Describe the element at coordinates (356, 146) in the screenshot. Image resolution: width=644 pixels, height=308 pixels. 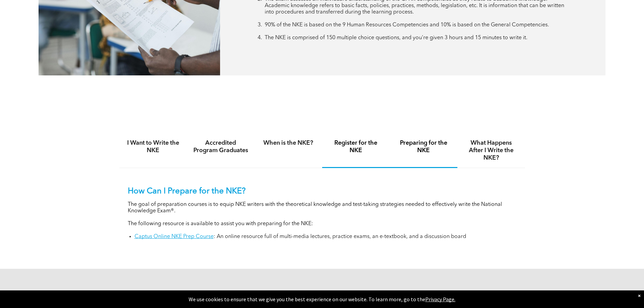
I see `h4: Register for the NKE` at that location.